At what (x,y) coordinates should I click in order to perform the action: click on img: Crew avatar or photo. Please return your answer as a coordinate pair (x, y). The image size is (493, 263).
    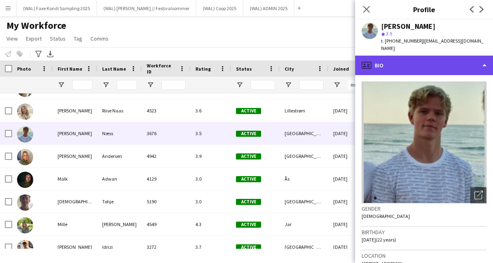
    Looking at the image, I should click on (424, 142).